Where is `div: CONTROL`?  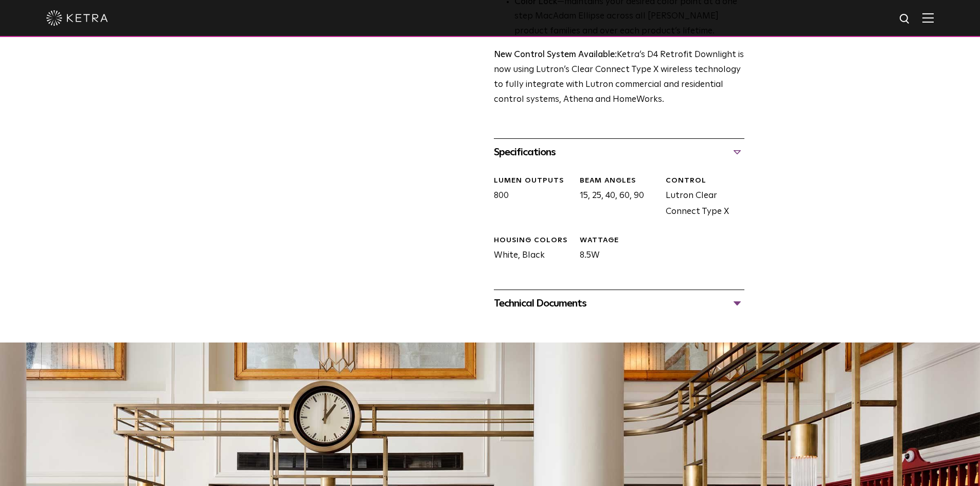 div: CONTROL is located at coordinates (705, 181).